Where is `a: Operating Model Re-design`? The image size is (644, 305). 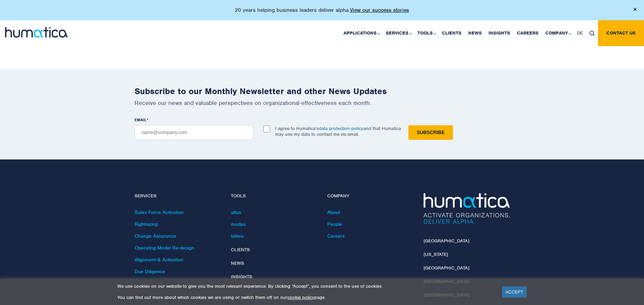
a: Operating Model Re-design is located at coordinates (164, 248).